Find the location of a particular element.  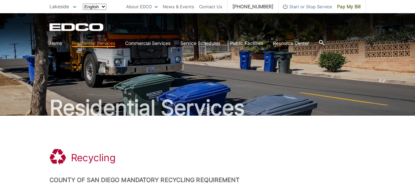

h2: Residential Services is located at coordinates (208, 108).